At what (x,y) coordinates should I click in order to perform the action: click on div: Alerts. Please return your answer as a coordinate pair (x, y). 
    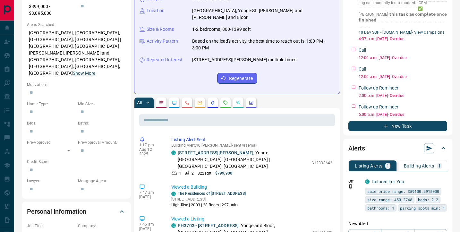
    Looking at the image, I should click on (397, 148).